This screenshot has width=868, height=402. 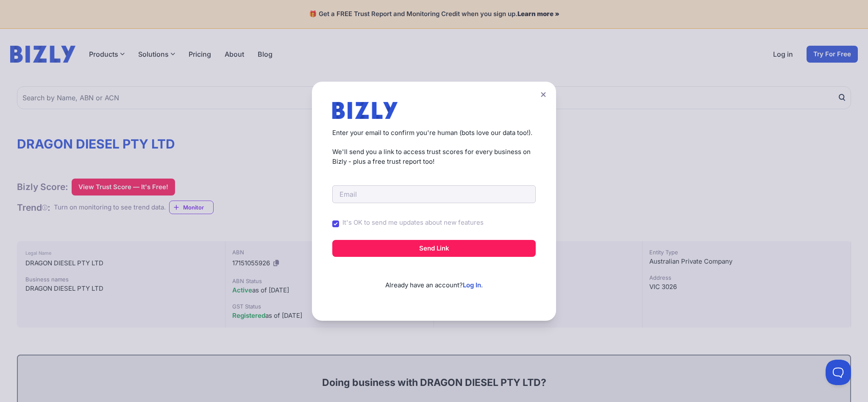 What do you see at coordinates (434, 157) in the screenshot?
I see `p: We'll send you a link to access trust scores for every business on Bizly - plus a free trust repo...` at bounding box center [434, 157].